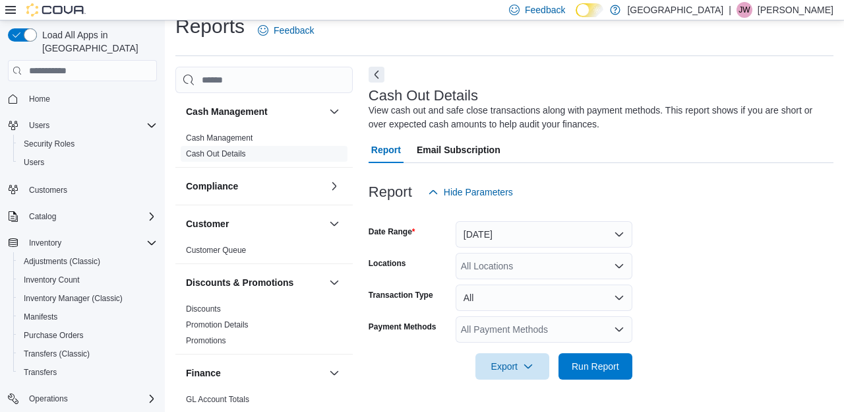  Describe the element at coordinates (88, 354) in the screenshot. I see `button: Transfers (Classic)` at that location.